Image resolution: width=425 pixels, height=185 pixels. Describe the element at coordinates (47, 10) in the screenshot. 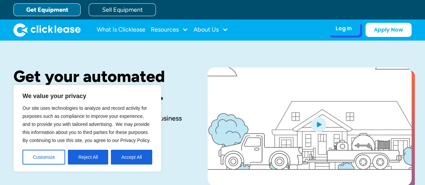

I see `a: Get Equipment` at that location.